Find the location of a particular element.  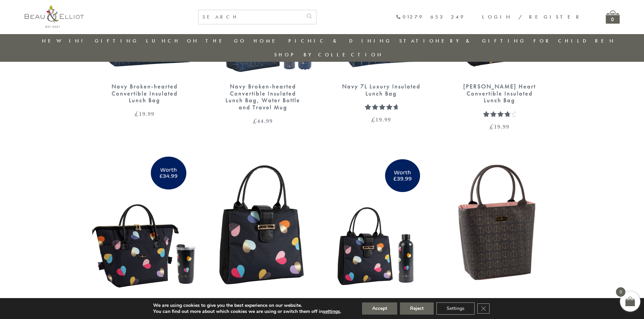

div: Rated 5.00 out of 5 is located at coordinates (381, 107).